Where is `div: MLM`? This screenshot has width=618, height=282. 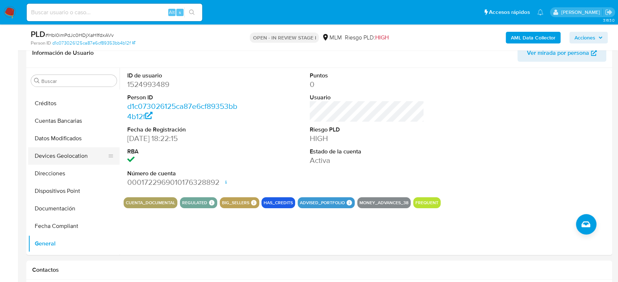 div: MLM is located at coordinates (332, 38).